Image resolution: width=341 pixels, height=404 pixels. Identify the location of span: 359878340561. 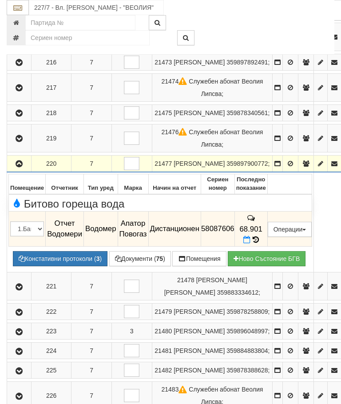
(247, 113).